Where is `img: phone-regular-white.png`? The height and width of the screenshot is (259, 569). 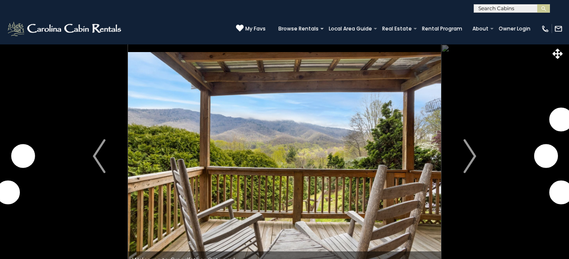
img: phone-regular-white.png is located at coordinates (545, 29).